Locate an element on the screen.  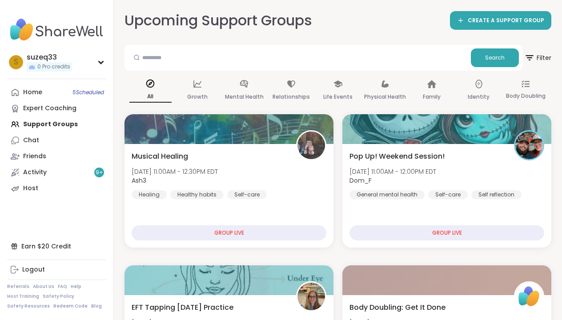
a: Help is located at coordinates (76, 287).